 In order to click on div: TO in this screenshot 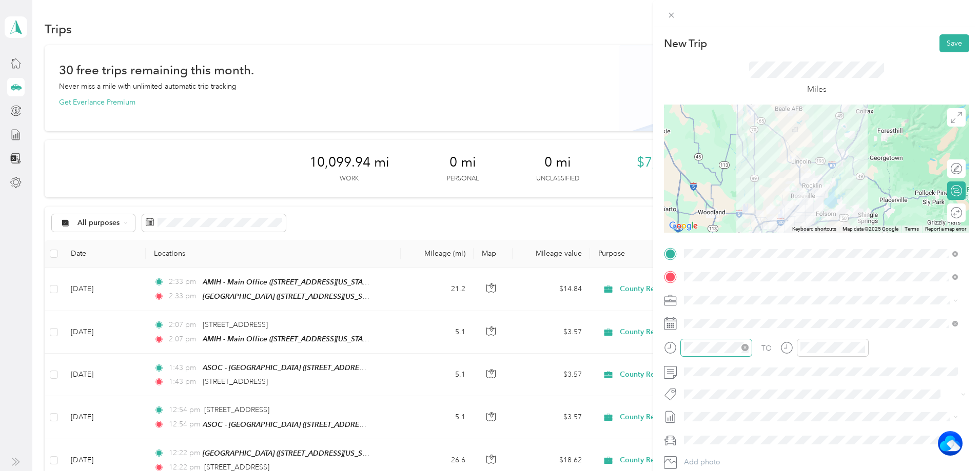, I will do `click(767, 348)`.